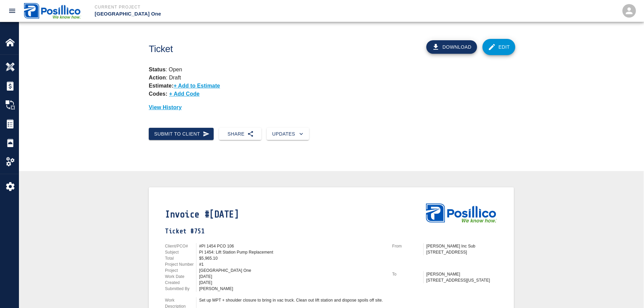 The image size is (644, 308). What do you see at coordinates (12, 11) in the screenshot?
I see `button: open drawer` at bounding box center [12, 11].